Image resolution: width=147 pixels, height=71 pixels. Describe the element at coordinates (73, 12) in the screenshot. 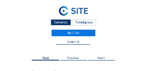

I see `a: C-SITE Logo` at that location.